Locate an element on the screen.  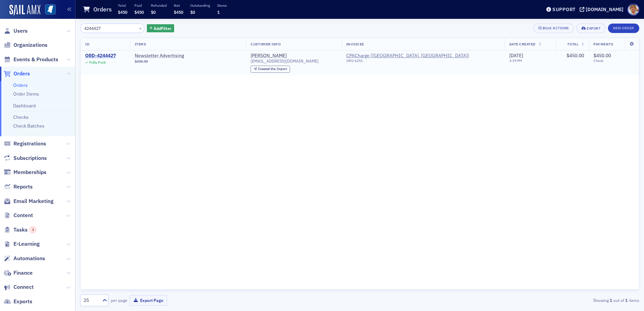
p: Items is located at coordinates (222, 5).